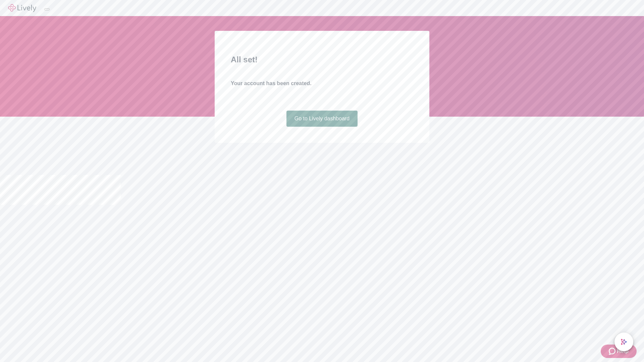 The height and width of the screenshot is (362, 644). What do you see at coordinates (322, 83) in the screenshot?
I see `h4: Your account has been created.` at bounding box center [322, 83].